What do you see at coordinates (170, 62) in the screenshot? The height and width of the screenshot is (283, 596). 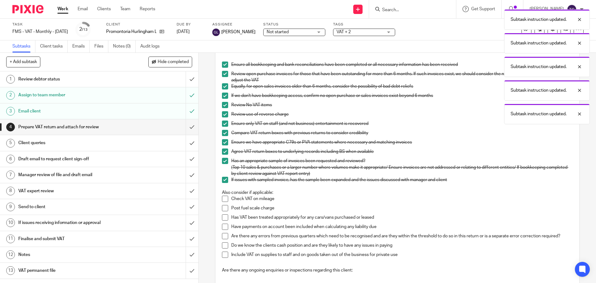 I see `button: Hide completed` at bounding box center [170, 62].